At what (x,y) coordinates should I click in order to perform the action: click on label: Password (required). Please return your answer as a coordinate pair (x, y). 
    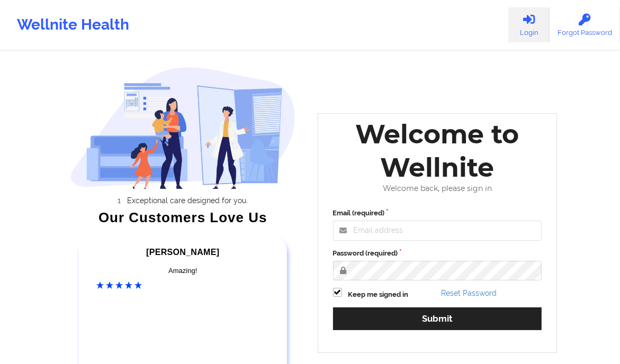
    Looking at the image, I should click on (437, 253).